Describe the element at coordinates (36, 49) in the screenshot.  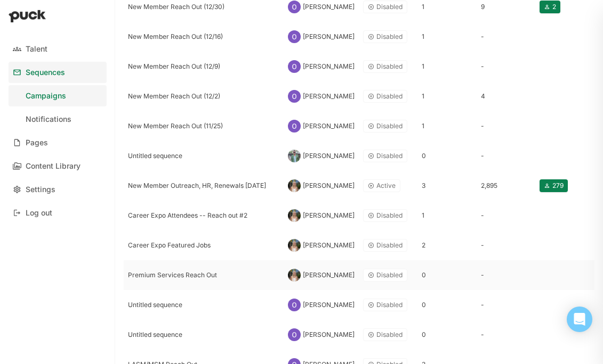
I see `div: Talent` at that location.